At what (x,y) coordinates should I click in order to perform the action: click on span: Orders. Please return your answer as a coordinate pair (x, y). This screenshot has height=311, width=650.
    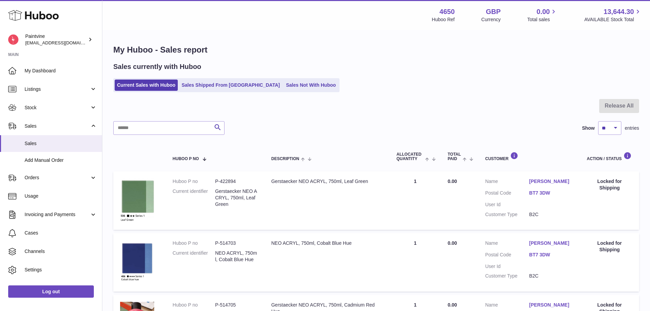
    Looking at the image, I should click on (57, 177).